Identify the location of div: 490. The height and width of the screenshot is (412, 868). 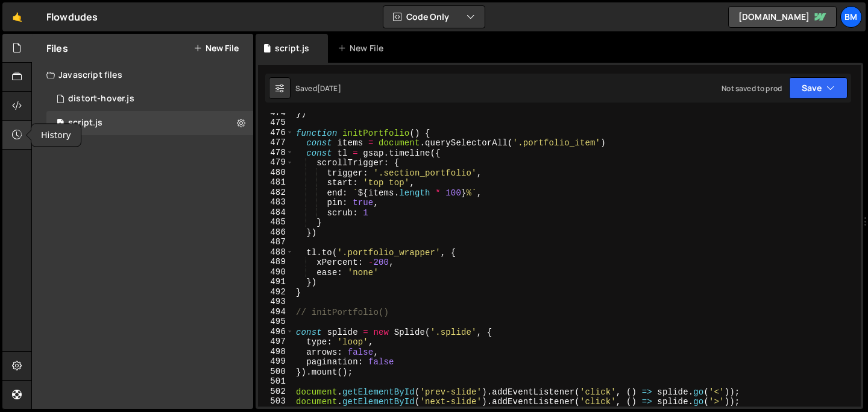
(275, 272).